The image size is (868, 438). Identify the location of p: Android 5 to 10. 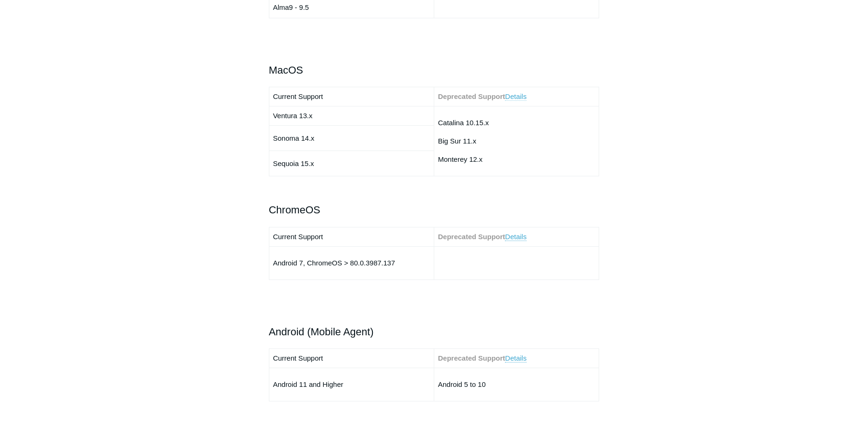
(517, 384).